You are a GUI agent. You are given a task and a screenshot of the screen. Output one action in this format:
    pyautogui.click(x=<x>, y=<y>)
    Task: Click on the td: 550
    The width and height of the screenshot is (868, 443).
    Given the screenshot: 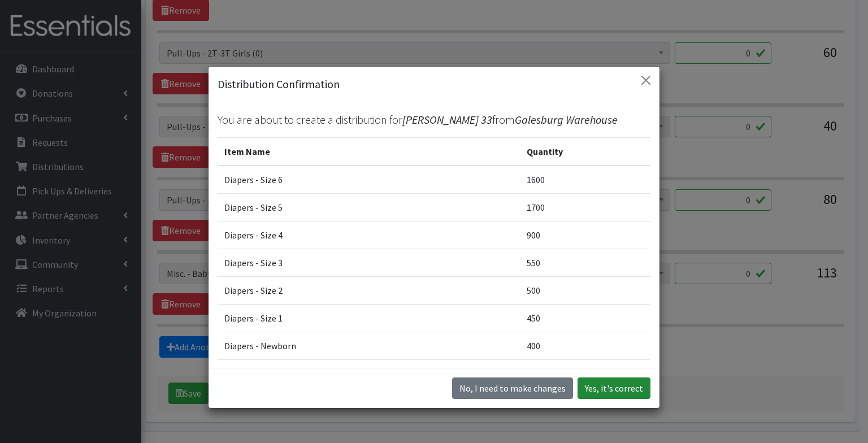 What is the action you would take?
    pyautogui.click(x=585, y=262)
    